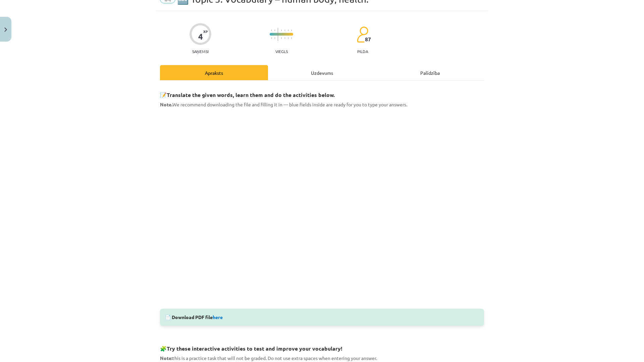 The height and width of the screenshot is (362, 644). I want to click on div: Uzdevums, so click(322, 73).